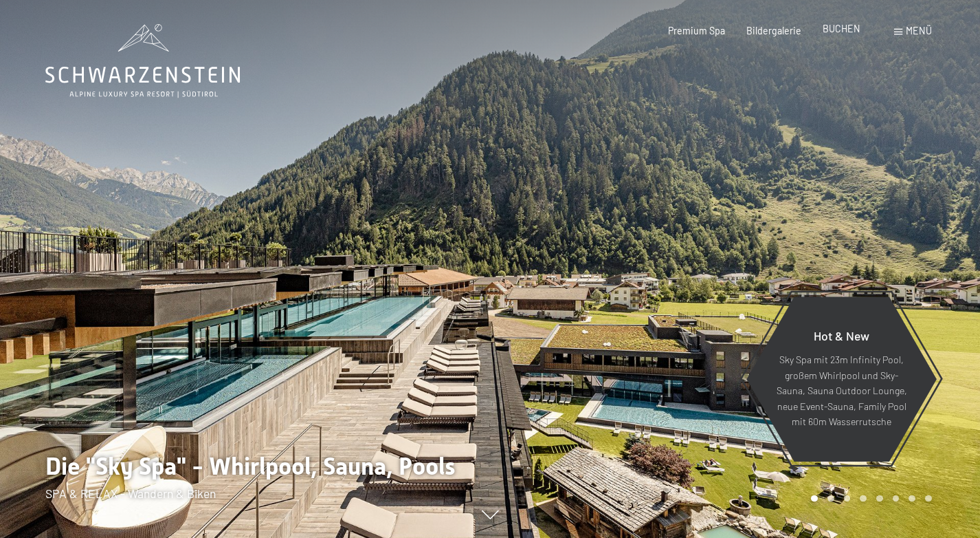  Describe the element at coordinates (928, 499) in the screenshot. I see `div: Carousel Page 8` at that location.